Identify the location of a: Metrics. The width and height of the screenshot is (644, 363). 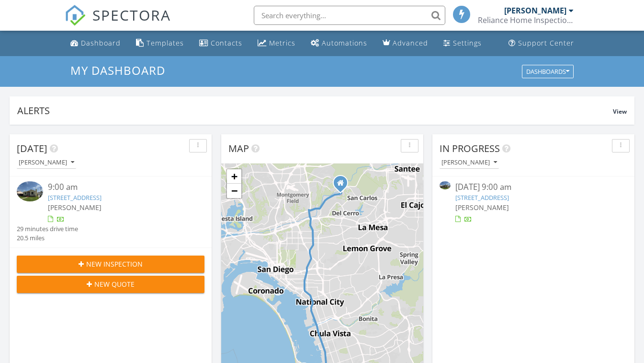
(276, 43).